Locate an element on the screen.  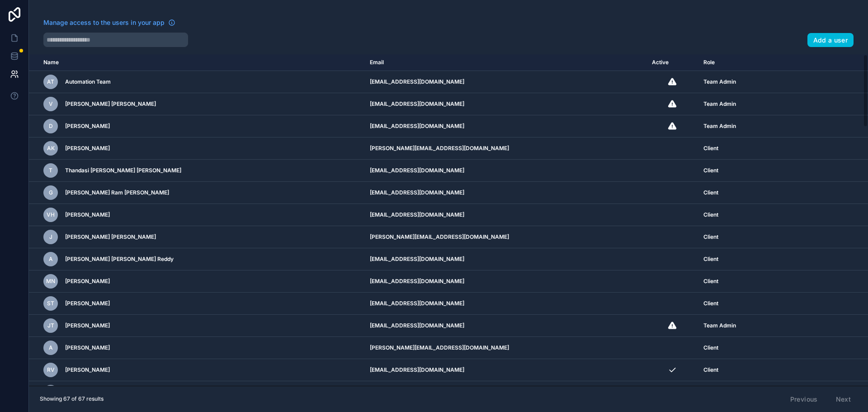
span: AK is located at coordinates (51, 148).